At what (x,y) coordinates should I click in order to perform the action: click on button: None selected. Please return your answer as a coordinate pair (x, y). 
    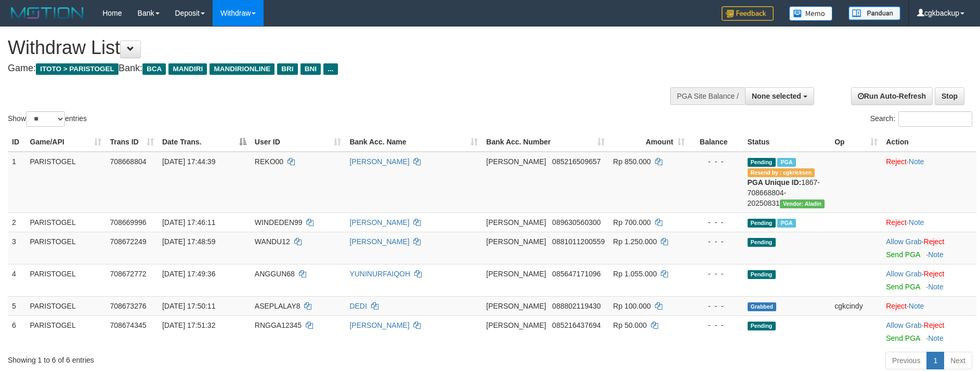
    Looking at the image, I should click on (780, 96).